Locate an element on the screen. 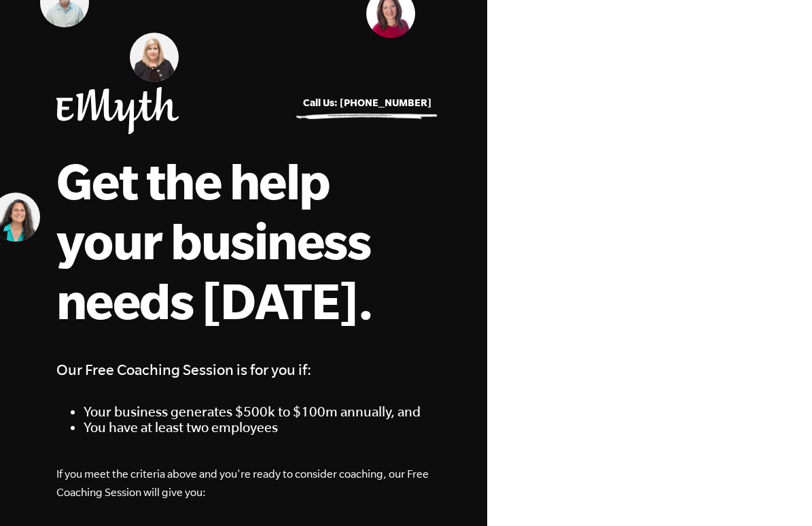  img: EMyth is located at coordinates (118, 110).